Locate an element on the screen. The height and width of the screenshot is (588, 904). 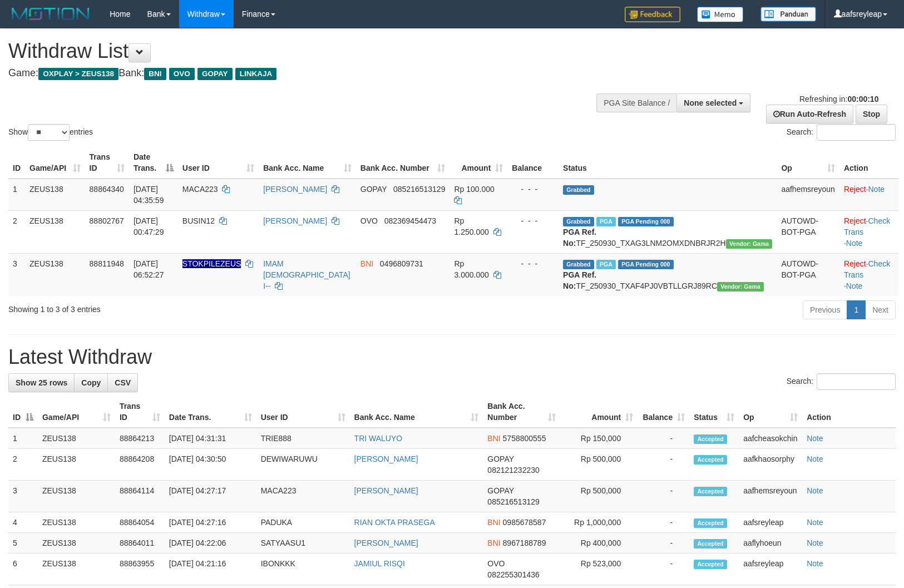
img: Button%20Memo.svg is located at coordinates (720, 15).